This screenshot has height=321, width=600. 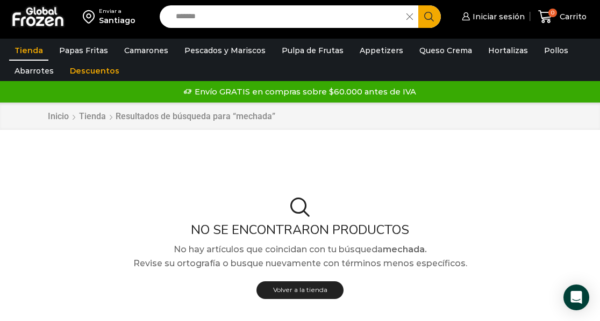 What do you see at coordinates (508, 50) in the screenshot?
I see `a: Hortalizas` at bounding box center [508, 50].